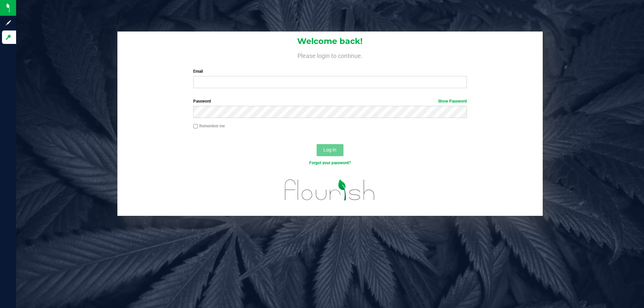 This screenshot has height=308, width=644. What do you see at coordinates (452, 101) in the screenshot?
I see `a: Show Password` at bounding box center [452, 101].